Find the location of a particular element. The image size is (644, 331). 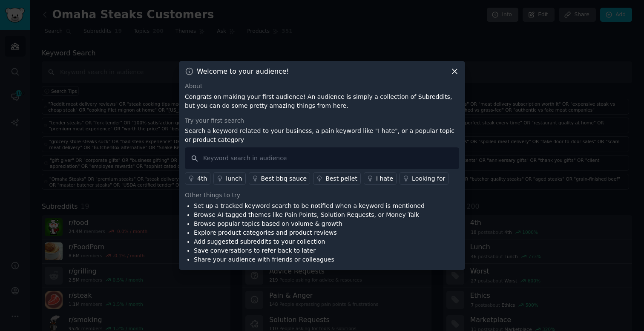

a: lunch is located at coordinates (229, 178).